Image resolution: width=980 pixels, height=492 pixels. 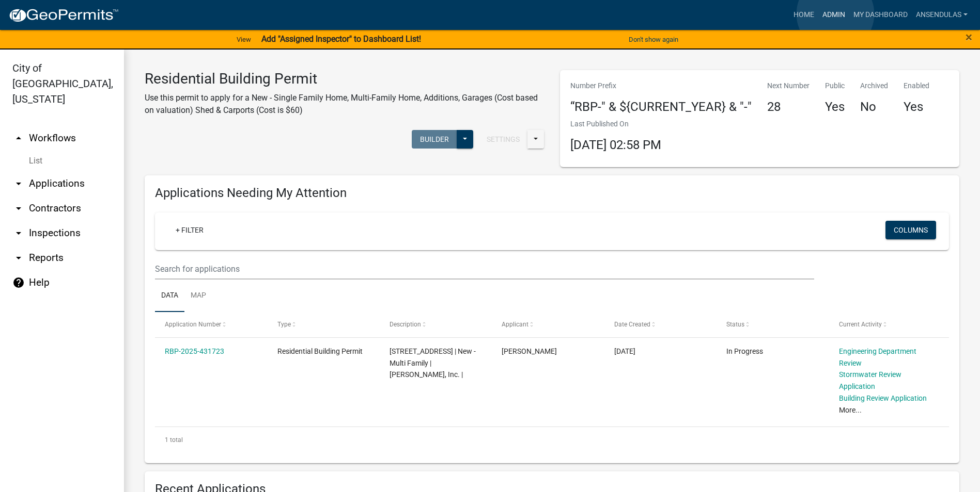 I want to click on h4: No, so click(x=873, y=106).